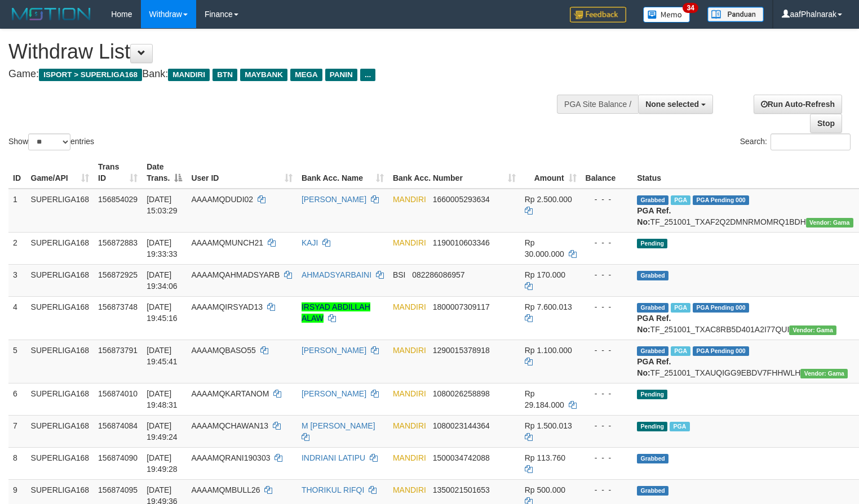 The height and width of the screenshot is (504, 859). Describe the element at coordinates (461, 243) in the screenshot. I see `span: Copy 1190010603346 to clipboard` at that location.